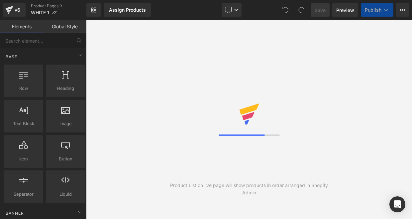 This screenshot has height=219, width=412. Describe the element at coordinates (403, 10) in the screenshot. I see `button: More` at that location.